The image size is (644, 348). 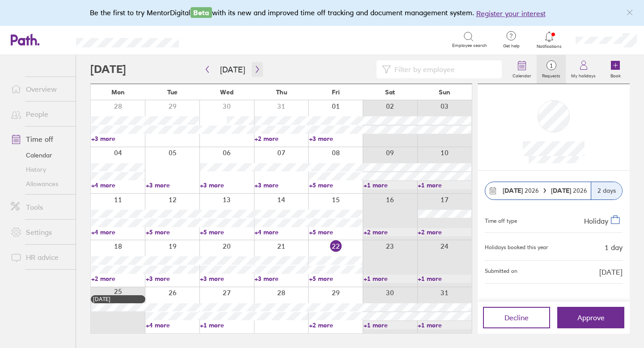 What do you see at coordinates (615, 69) in the screenshot?
I see `a: Book` at bounding box center [615, 69].